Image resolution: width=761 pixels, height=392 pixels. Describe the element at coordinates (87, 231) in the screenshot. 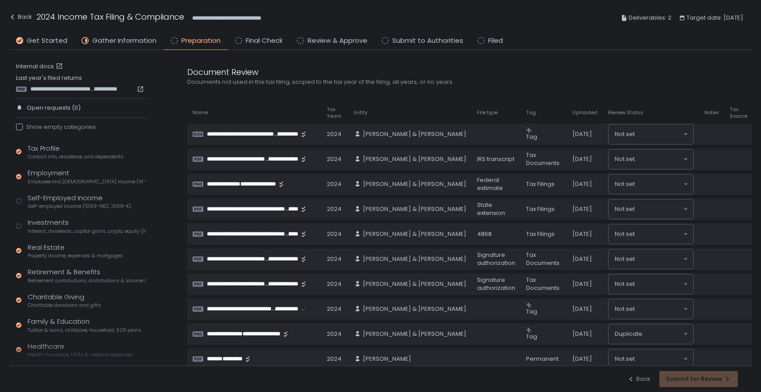

I see `span: Interest, dividends, capital gains, crypto, equity (1099s, K-1s)` at that location.